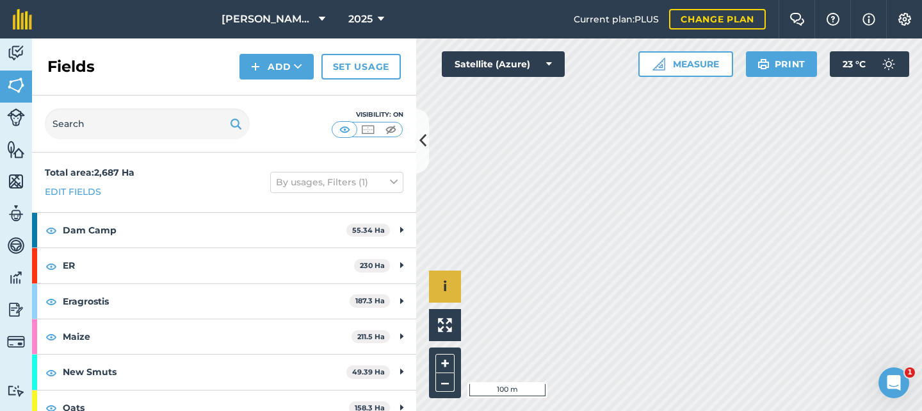 This screenshot has height=411, width=922. What do you see at coordinates (445, 286) in the screenshot?
I see `button: i` at bounding box center [445, 286].